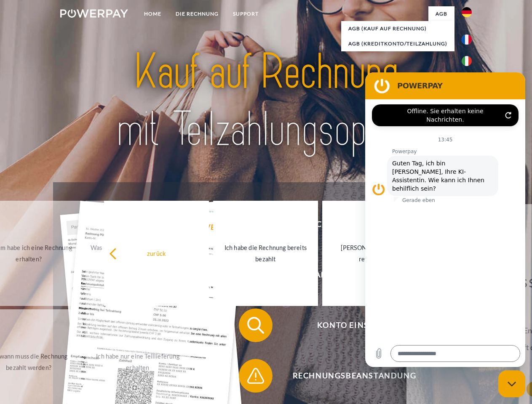 The width and height of the screenshot is (532, 404). I want to click on button: Konto einsehen, so click(348, 325).